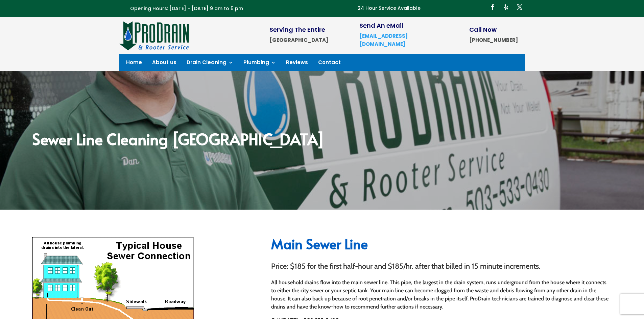 Image resolution: width=644 pixels, height=319 pixels. Describe the element at coordinates (389, 8) in the screenshot. I see `p: 24 Hour Service Available` at that location.